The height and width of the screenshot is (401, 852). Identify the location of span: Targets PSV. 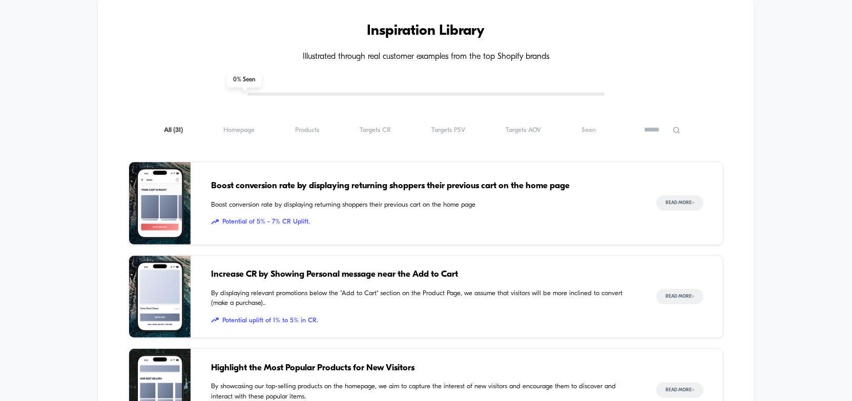
(448, 130).